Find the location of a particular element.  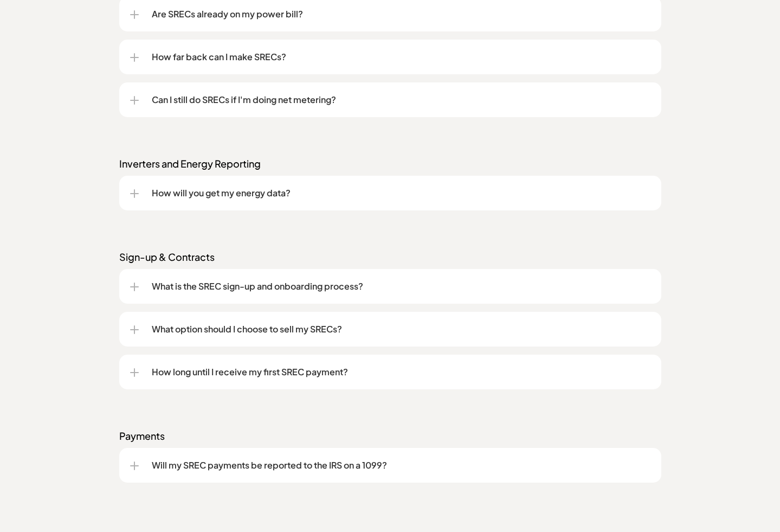

p: Payments is located at coordinates (390, 436).